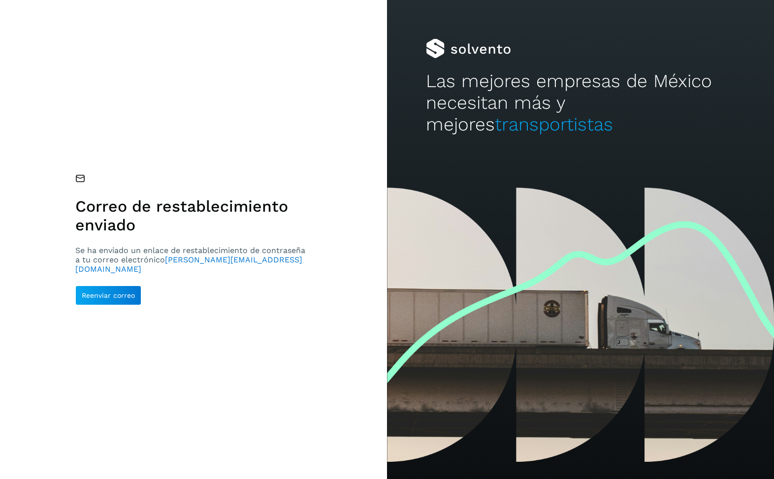 The width and height of the screenshot is (774, 479). Describe the element at coordinates (554, 124) in the screenshot. I see `span: transportistas` at that location.